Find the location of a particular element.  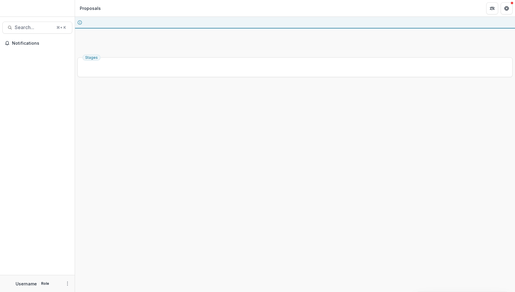

button: More is located at coordinates (68, 284).